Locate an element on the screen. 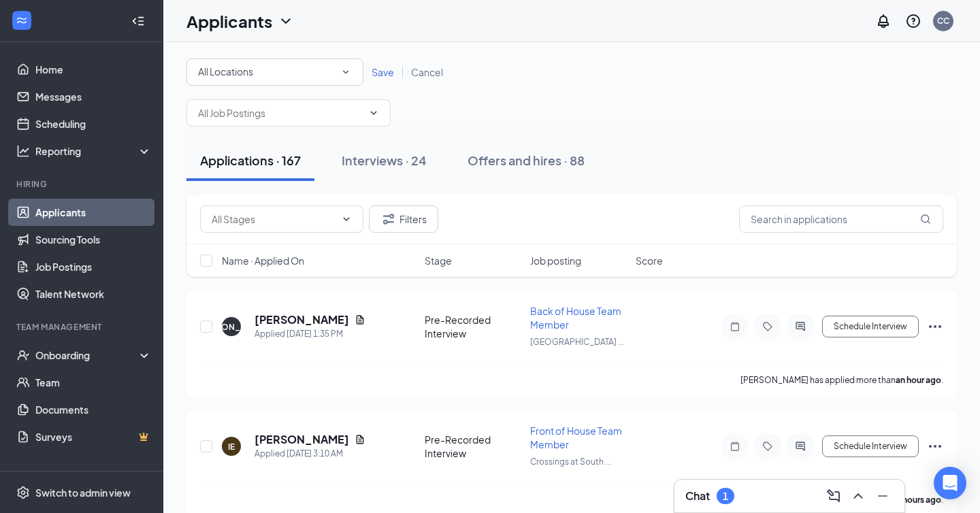 The image size is (980, 513). span: Front of House Team Member is located at coordinates (576, 437).